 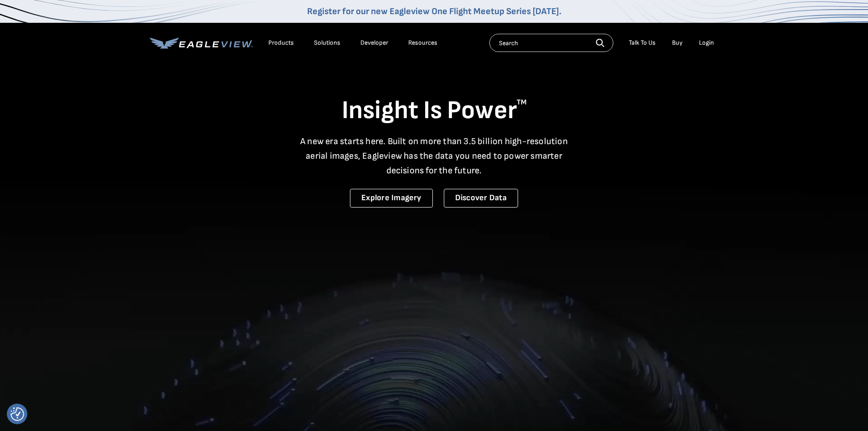 I want to click on img: Revisit consent button, so click(x=17, y=414).